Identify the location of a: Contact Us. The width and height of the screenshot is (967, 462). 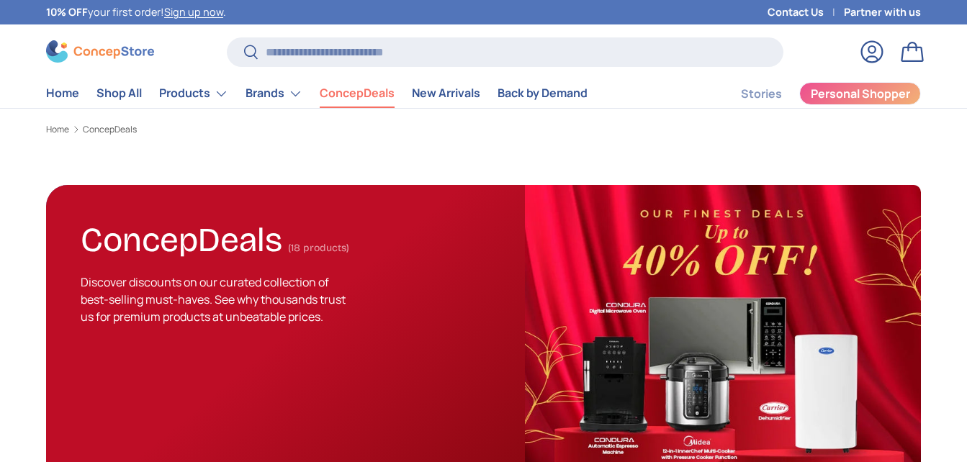
(806, 12).